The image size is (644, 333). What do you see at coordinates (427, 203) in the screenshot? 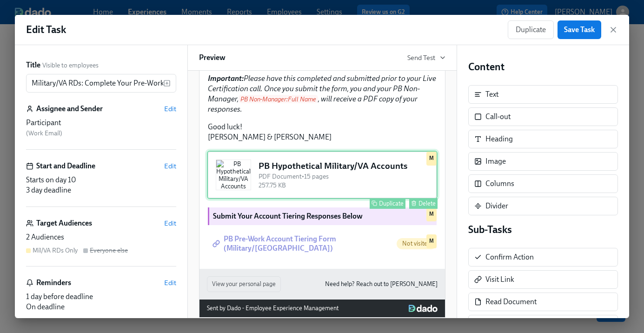
I see `div: Delete` at bounding box center [427, 203].